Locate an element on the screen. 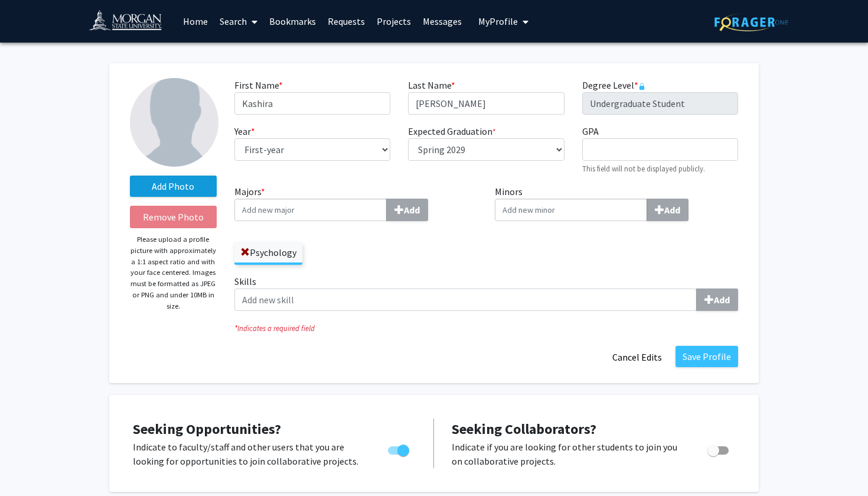 This screenshot has height=496, width=868. label: Skills is located at coordinates (486, 293).